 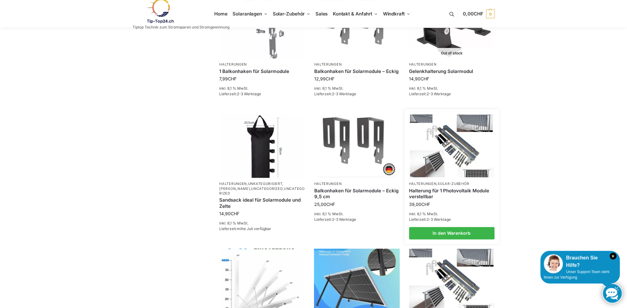 I want to click on p: Tiptop Technik zum Stromsparen und Stromgewinnung, so click(x=181, y=27).